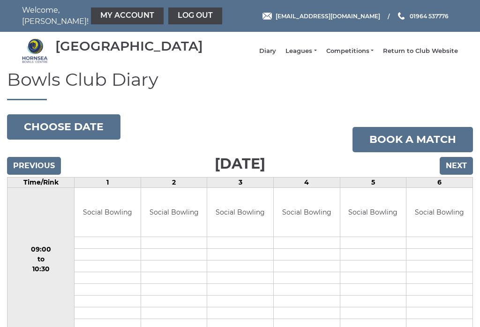 This screenshot has height=327, width=480. Describe the element at coordinates (241, 182) in the screenshot. I see `td: 3` at that location.